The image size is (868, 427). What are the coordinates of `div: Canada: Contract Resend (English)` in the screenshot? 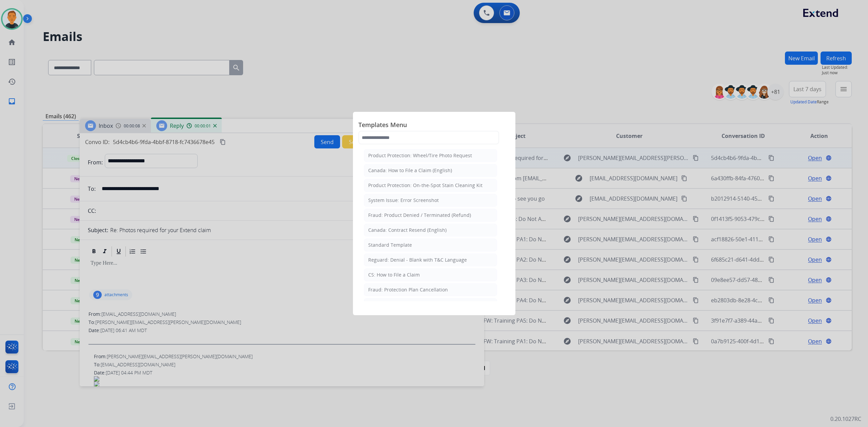 It's located at (407, 230).